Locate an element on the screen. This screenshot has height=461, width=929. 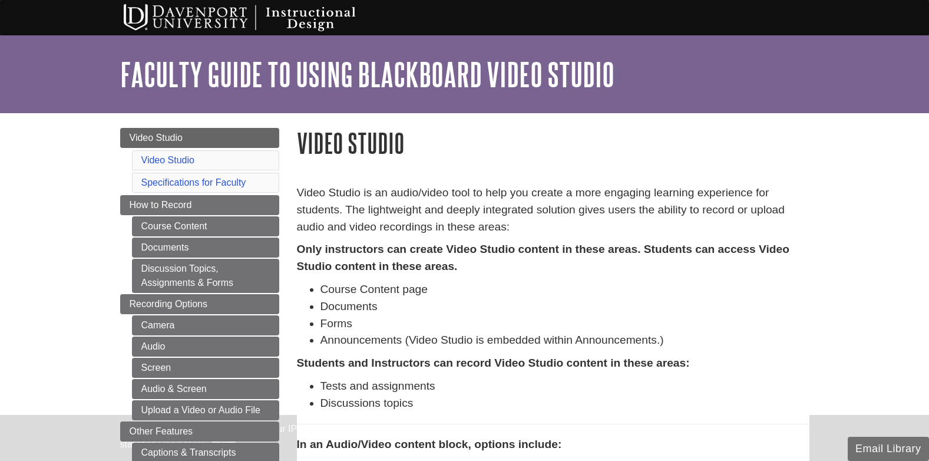
a: Screen is located at coordinates (206, 368).